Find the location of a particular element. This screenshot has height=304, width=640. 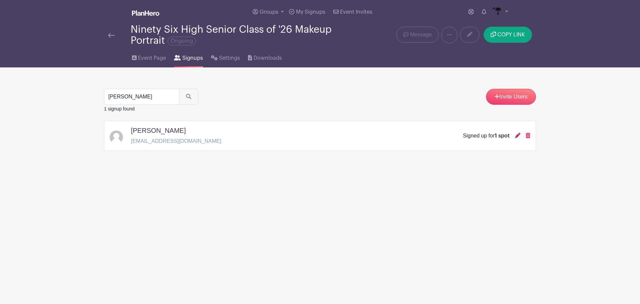

a: Invite Users is located at coordinates (511, 97).